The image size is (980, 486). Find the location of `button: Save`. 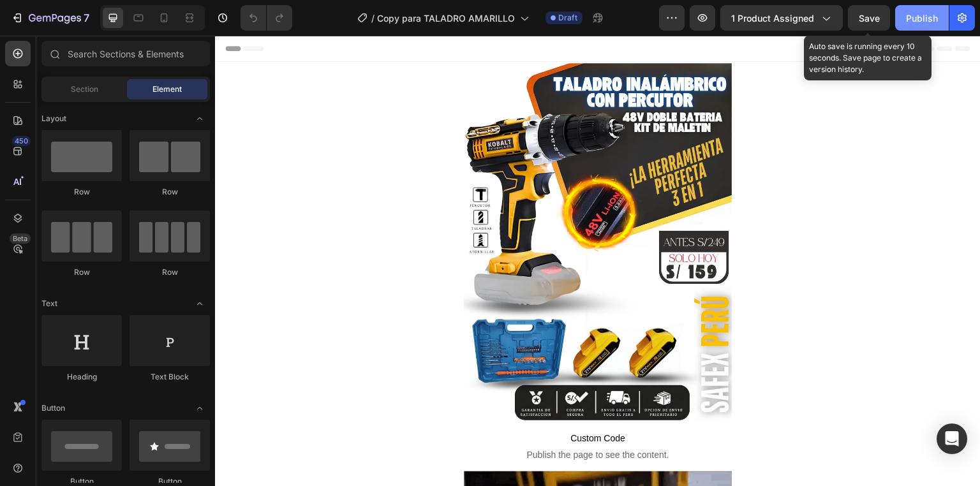

button: Save is located at coordinates (869, 18).